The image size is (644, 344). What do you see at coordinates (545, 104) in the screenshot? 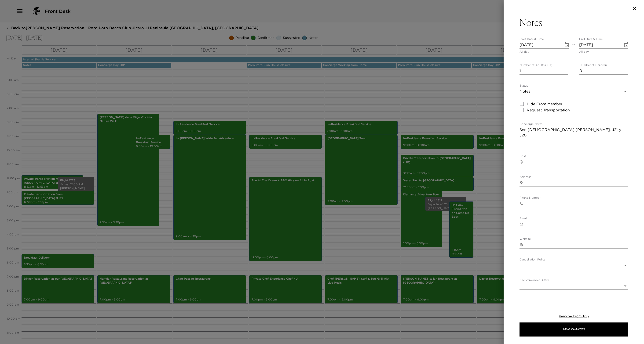
I see `span: Hide From Member` at bounding box center [545, 104].